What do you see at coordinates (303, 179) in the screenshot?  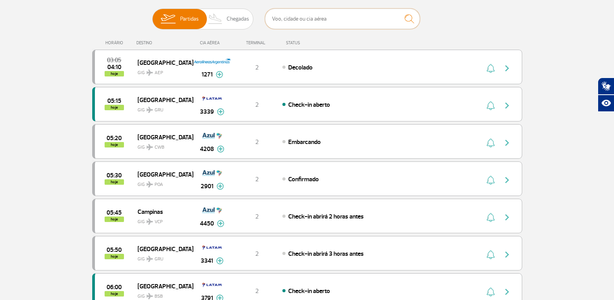 I see `span: Confirmado` at bounding box center [303, 179].